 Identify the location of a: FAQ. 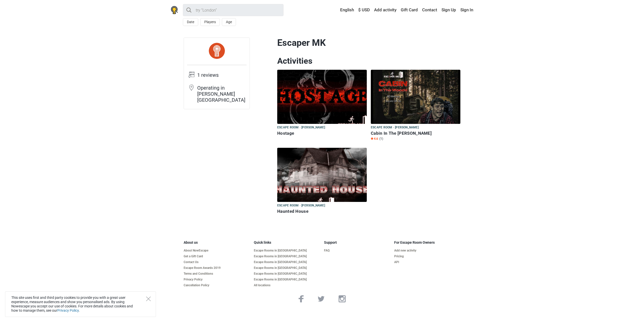
(357, 250).